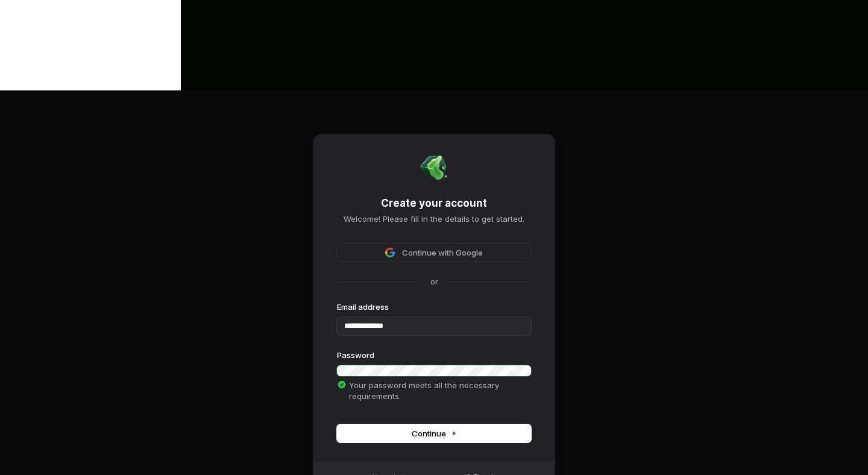 The width and height of the screenshot is (868, 475). I want to click on span: Continue, so click(434, 434).